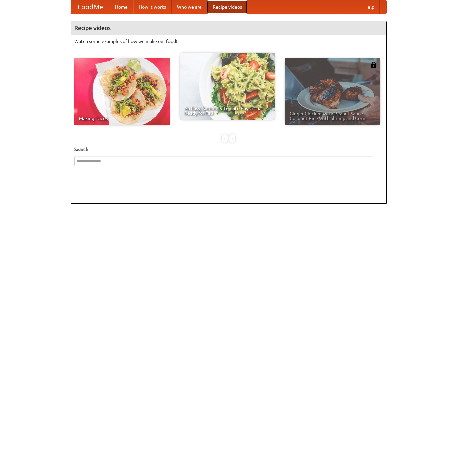 This screenshot has height=476, width=457. What do you see at coordinates (122, 92) in the screenshot?
I see `a: Making Tacos` at bounding box center [122, 92].